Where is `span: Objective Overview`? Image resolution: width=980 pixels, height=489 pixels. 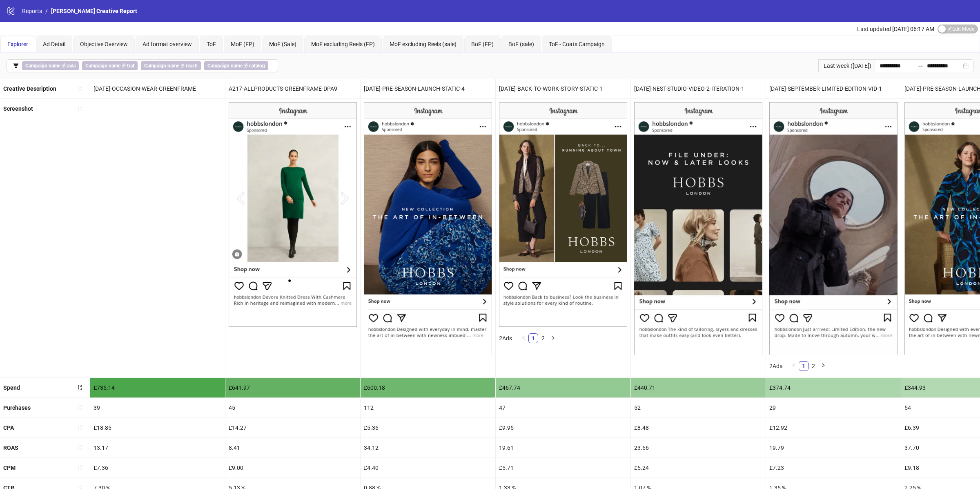 span: Objective Overview is located at coordinates (104, 44).